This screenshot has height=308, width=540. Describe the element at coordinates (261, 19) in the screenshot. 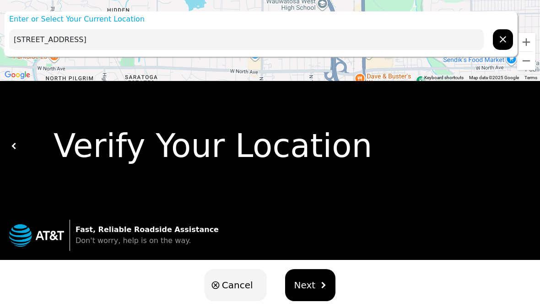

I see `p: Enter or Select Your Current Location` at that location.